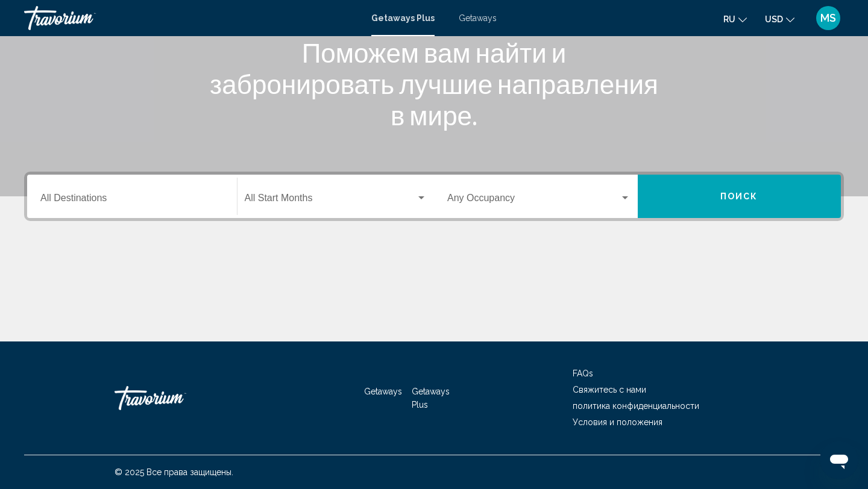 The height and width of the screenshot is (489, 868). Describe the element at coordinates (434, 197) in the screenshot. I see `div: Search widget` at that location.